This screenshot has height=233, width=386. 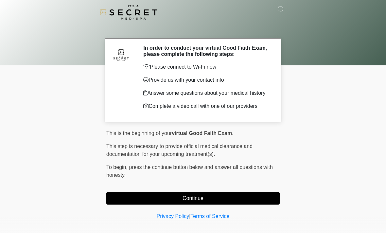 What do you see at coordinates (173, 216) in the screenshot?
I see `a: Privacy Policy` at bounding box center [173, 216].